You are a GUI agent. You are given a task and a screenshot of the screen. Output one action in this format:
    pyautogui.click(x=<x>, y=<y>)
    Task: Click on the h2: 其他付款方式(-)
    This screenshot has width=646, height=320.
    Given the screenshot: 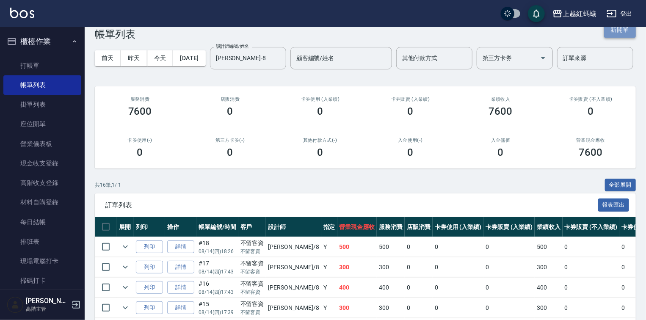 What is the action you would take?
    pyautogui.click(x=320, y=140)
    